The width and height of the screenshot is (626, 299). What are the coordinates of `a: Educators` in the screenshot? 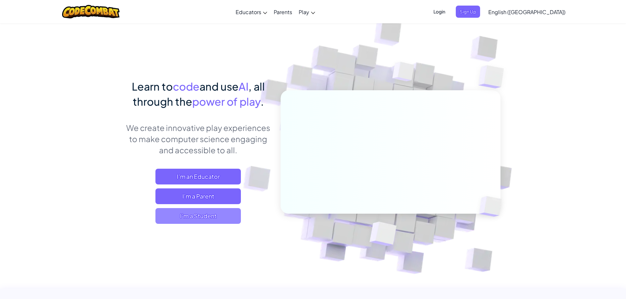 It's located at (251, 12).